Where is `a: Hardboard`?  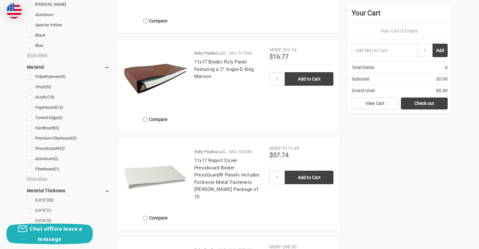 a: Hardboard is located at coordinates (68, 128).